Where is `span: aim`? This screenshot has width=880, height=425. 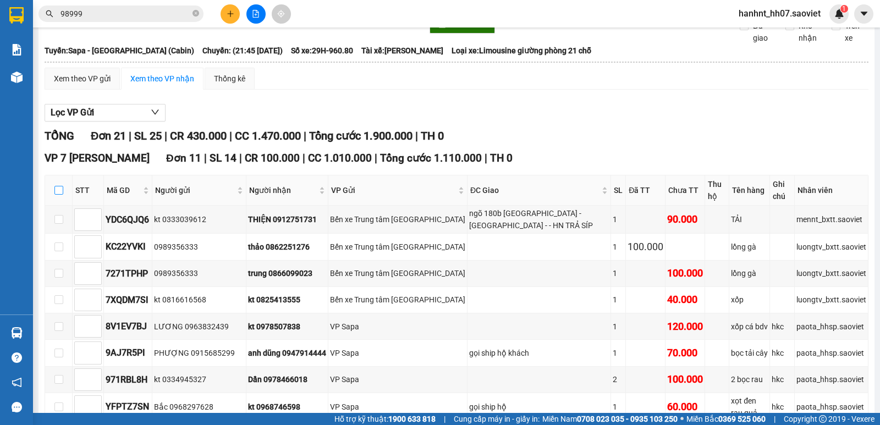
span: aim is located at coordinates (281, 14).